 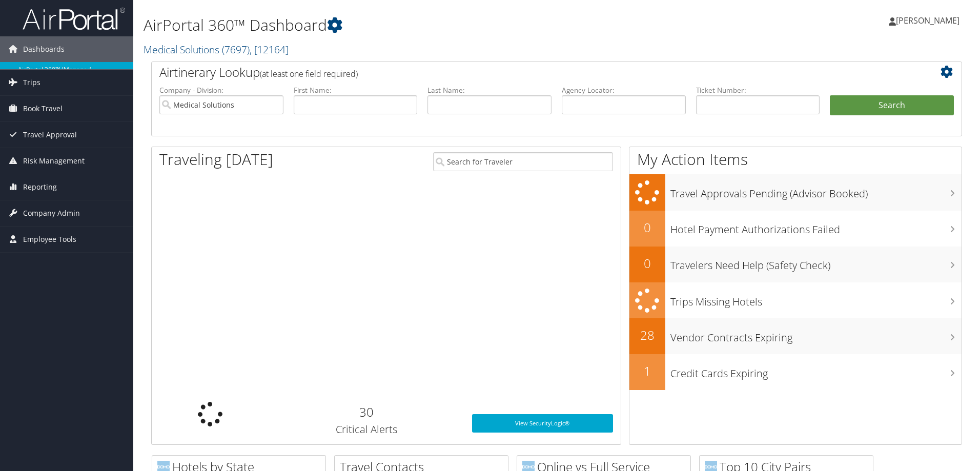 I want to click on img: airportal-logo.png, so click(x=74, y=19).